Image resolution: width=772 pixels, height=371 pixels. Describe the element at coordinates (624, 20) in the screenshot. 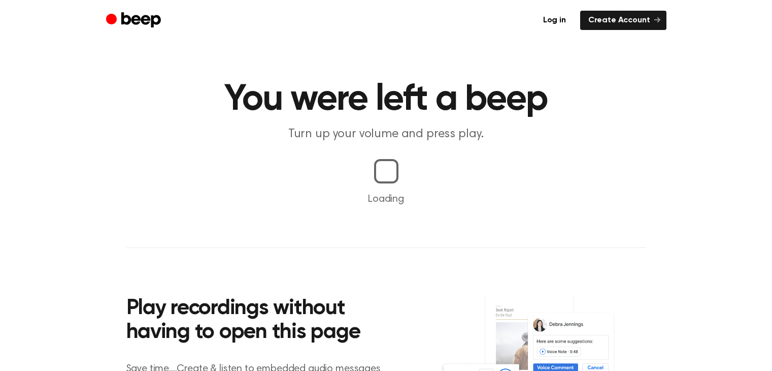

I see `a: Create Account` at that location.